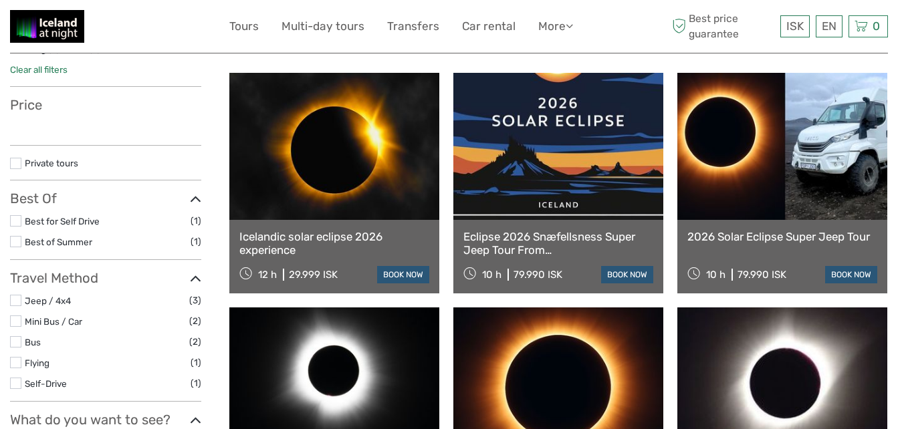 This screenshot has width=898, height=429. Describe the element at coordinates (783, 237) in the screenshot. I see `a: 2026 Solar Eclipse Super Jeep Tour` at that location.